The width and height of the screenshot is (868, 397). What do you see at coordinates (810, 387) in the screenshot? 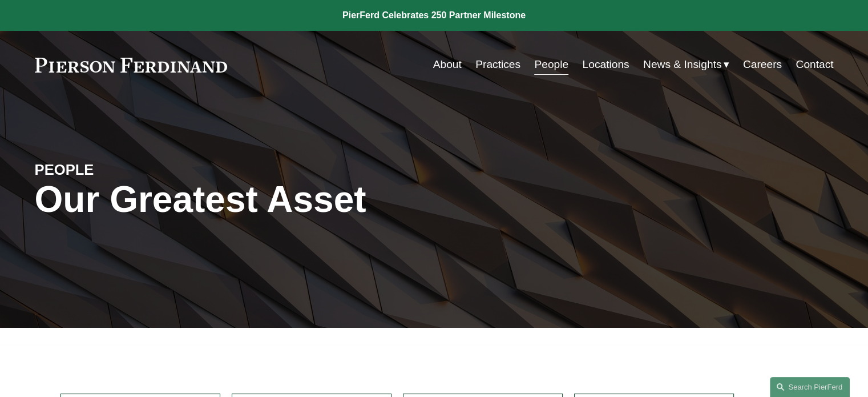
I see `a: Search this site` at bounding box center [810, 387].